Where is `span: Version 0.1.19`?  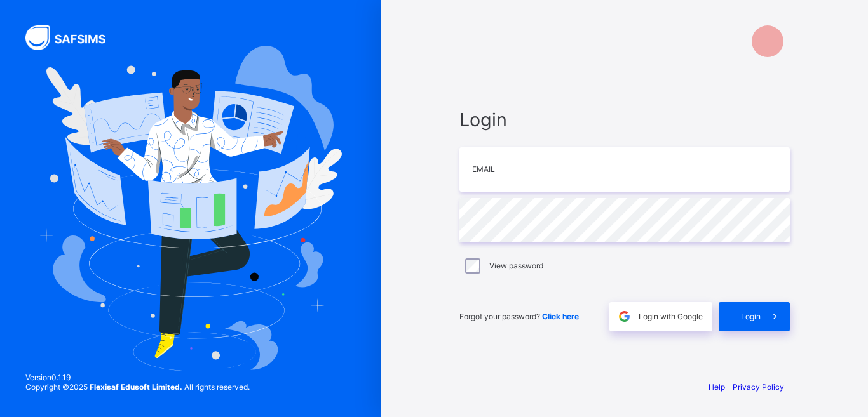
span: Version 0.1.19 is located at coordinates (138, 377).